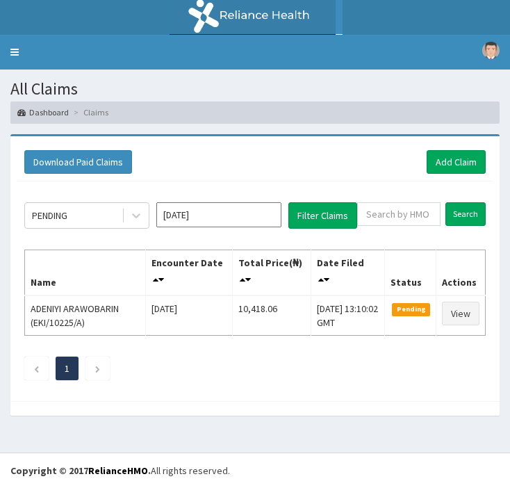 This screenshot has width=510, height=488. Describe the element at coordinates (411, 273) in the screenshot. I see `th: Status` at that location.